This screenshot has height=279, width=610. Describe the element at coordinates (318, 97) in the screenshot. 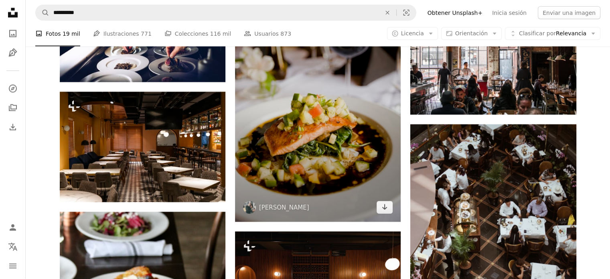

I see `a: Alimentos cocinados` at that location.